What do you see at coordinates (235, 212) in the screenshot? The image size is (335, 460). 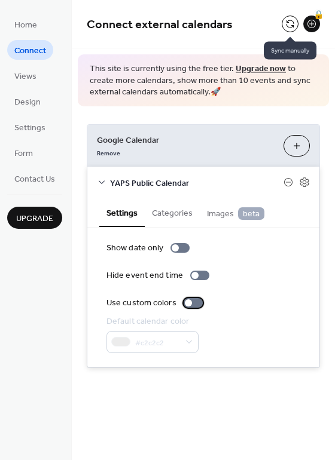 I see `button: Images beta` at bounding box center [235, 212].